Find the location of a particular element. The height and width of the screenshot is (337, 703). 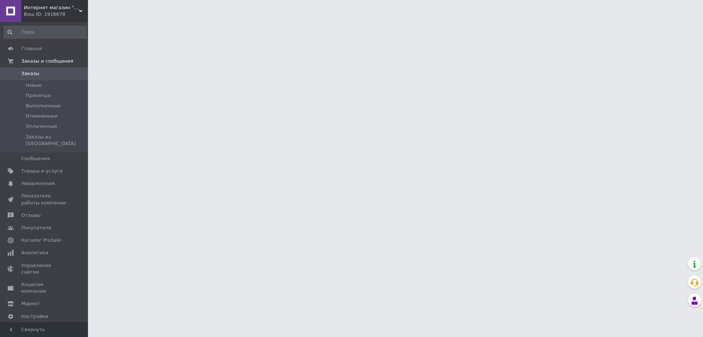

span: Каталог ProSale is located at coordinates (41, 240).